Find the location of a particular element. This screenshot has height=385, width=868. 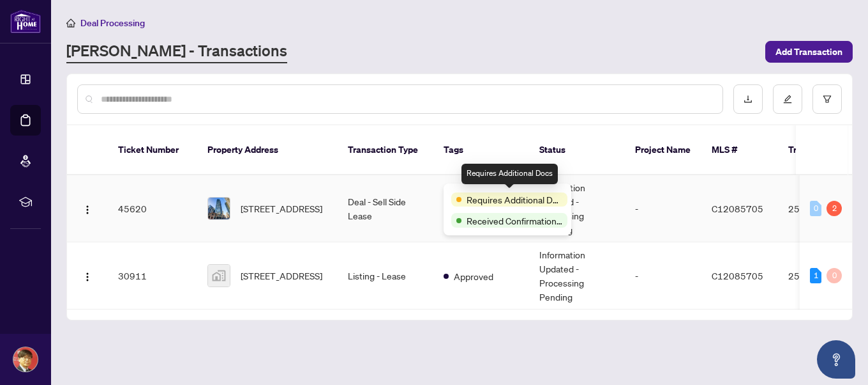

th: Tags is located at coordinates (481, 150).